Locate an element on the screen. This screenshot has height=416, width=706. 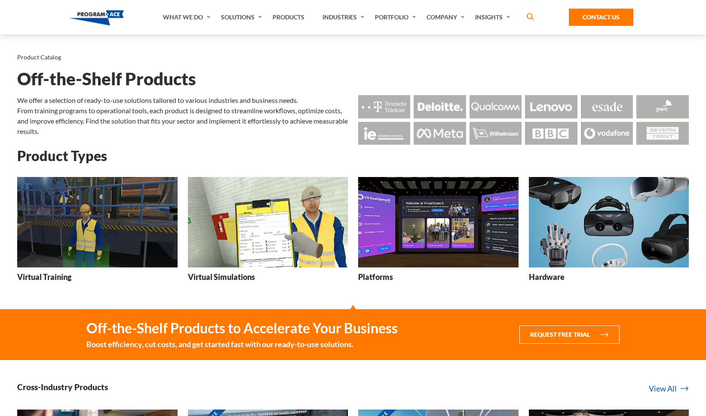
strong: Off-the-Shelf Products to Accelerate Your Business is located at coordinates (242, 328).